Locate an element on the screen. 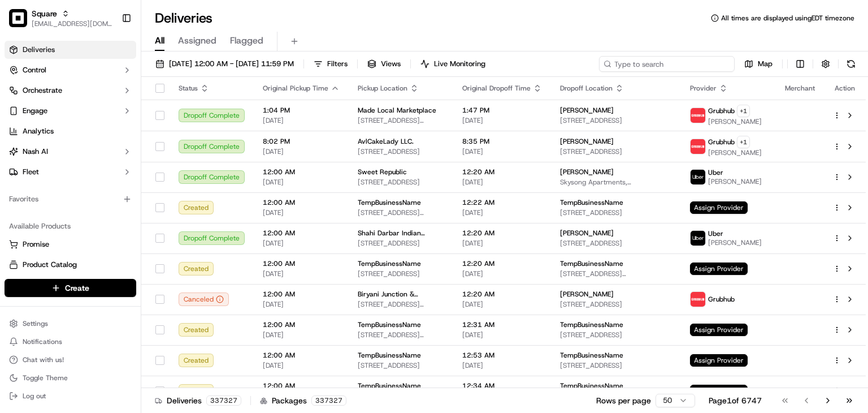 The width and height of the screenshot is (868, 413). div: Favorites is located at coordinates (70, 199).